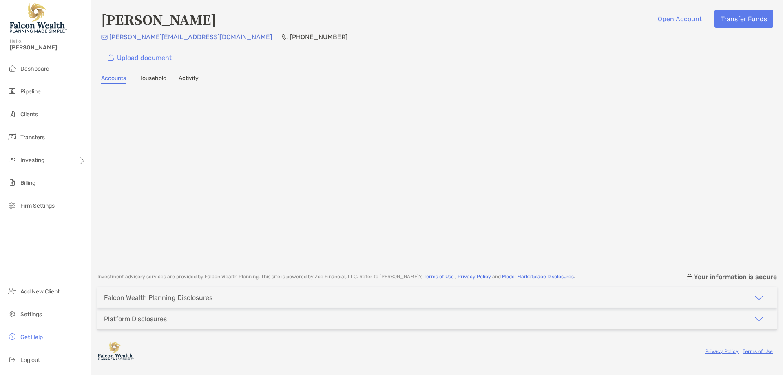  What do you see at coordinates (32, 160) in the screenshot?
I see `span: Investing` at bounding box center [32, 160].